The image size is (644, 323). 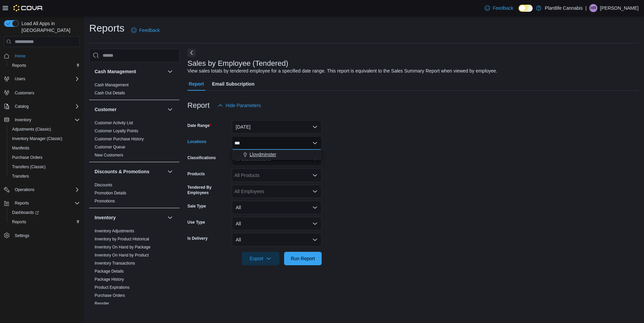 What do you see at coordinates (110, 147) in the screenshot?
I see `span: Customer Queue` at bounding box center [110, 147].